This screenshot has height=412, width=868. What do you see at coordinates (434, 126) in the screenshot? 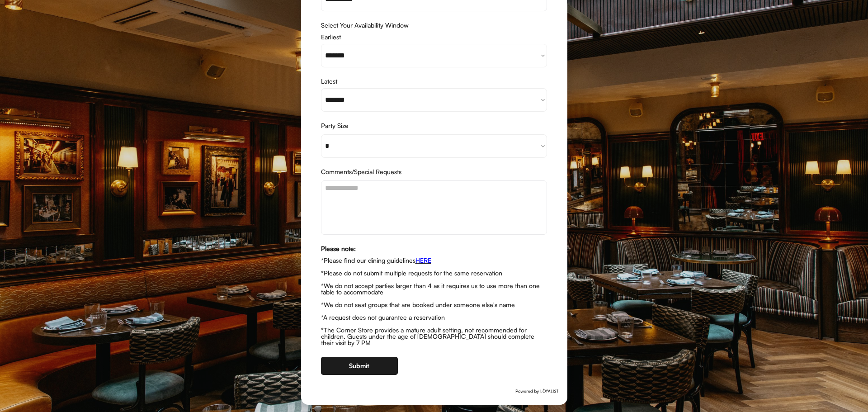
I see `div: Party Size` at bounding box center [434, 126].